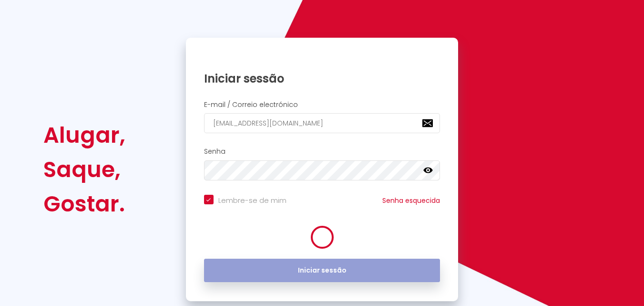 This screenshot has width=644, height=306. Describe the element at coordinates (322, 123) in the screenshot. I see `input: Seu email` at that location.